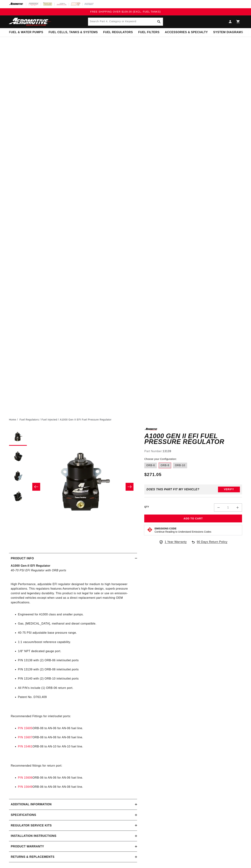 This screenshot has width=251, height=868. What do you see at coordinates (76, 778) in the screenshot?
I see `li: ORB-06 to AN-06 for AN-06 fuel line.` at bounding box center [76, 778].